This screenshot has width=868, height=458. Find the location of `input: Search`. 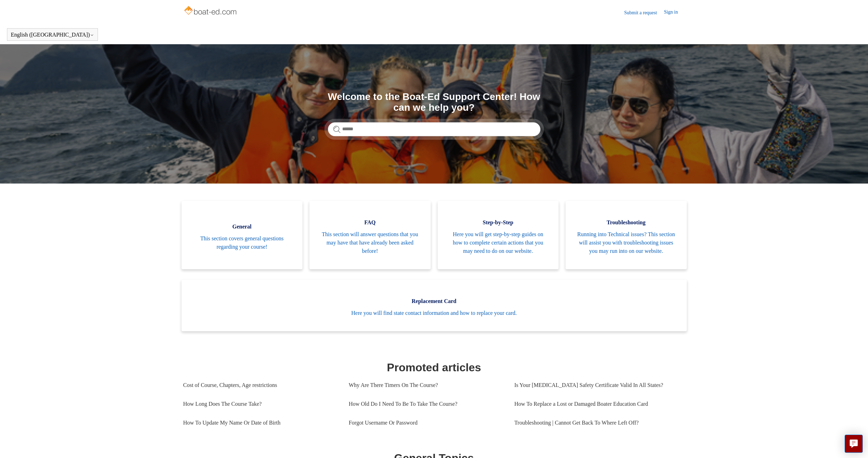

input: Search is located at coordinates (434, 129).